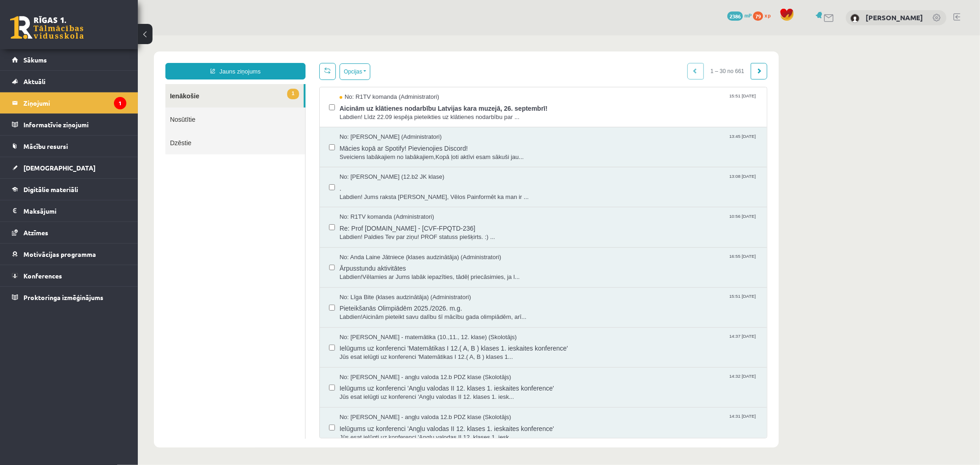 The image size is (980, 465). What do you see at coordinates (69, 232) in the screenshot?
I see `a: Atzīmes` at bounding box center [69, 232].